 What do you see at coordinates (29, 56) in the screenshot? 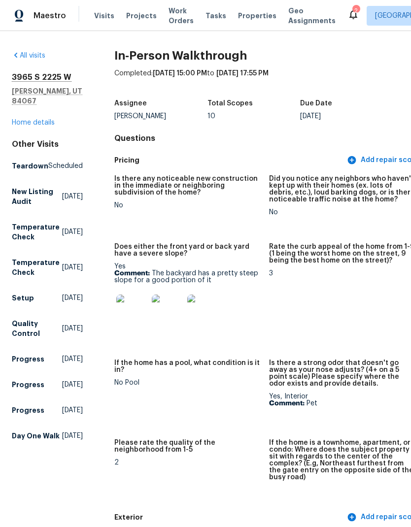
I see `a: All visits` at bounding box center [29, 56].